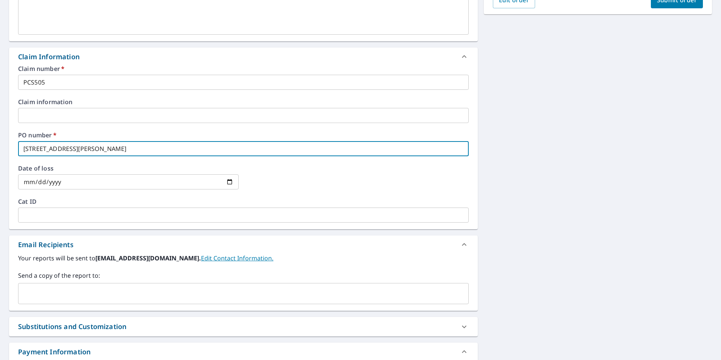 Image resolution: width=721 pixels, height=360 pixels. Describe the element at coordinates (243, 201) in the screenshot. I see `label: Cat ID` at that location.